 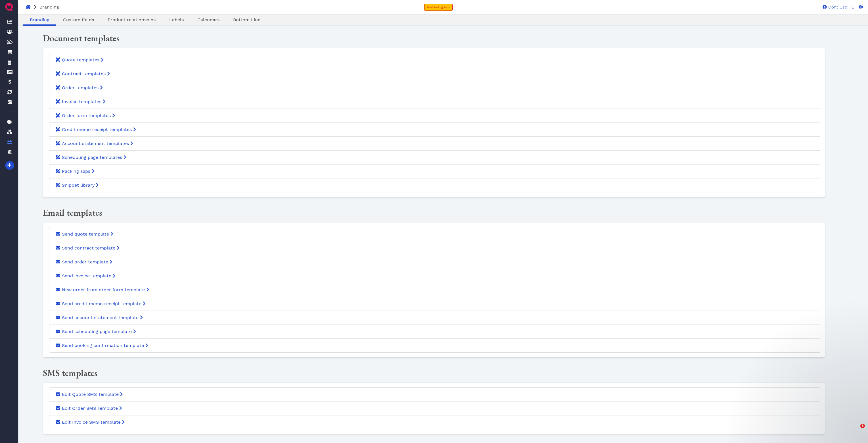 What do you see at coordinates (435, 172) in the screenshot?
I see `a: Packing slips` at bounding box center [435, 172].